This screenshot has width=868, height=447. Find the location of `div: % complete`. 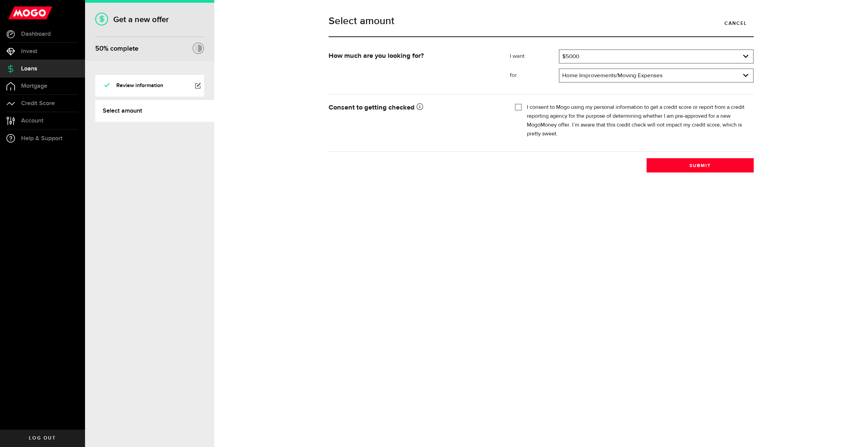

div: % complete is located at coordinates (117, 49).